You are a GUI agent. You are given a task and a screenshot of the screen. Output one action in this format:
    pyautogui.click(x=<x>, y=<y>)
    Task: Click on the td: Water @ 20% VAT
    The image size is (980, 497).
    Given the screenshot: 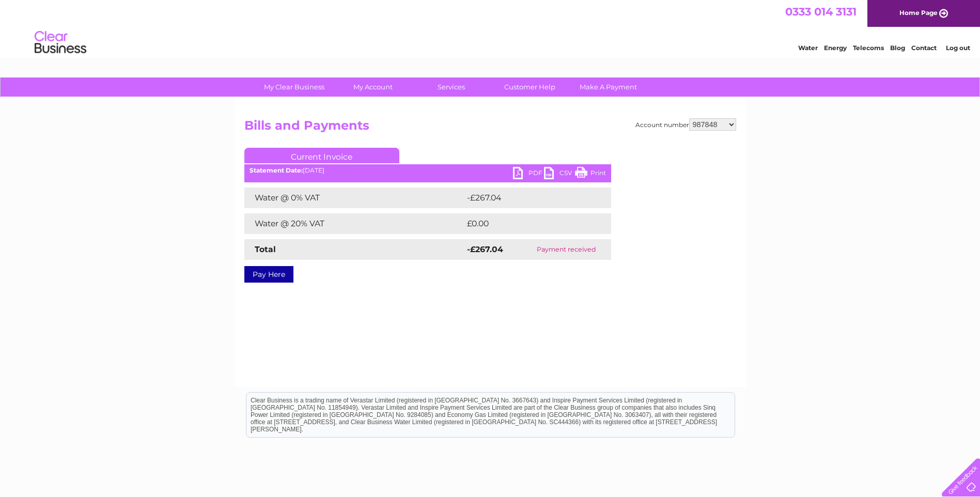 What is the action you would take?
    pyautogui.click(x=354, y=223)
    